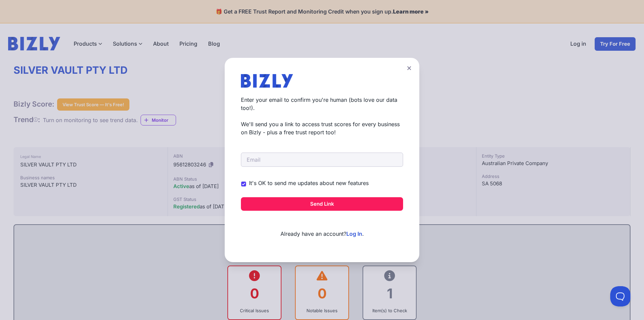 The width and height of the screenshot is (644, 320). I want to click on a: Log In, so click(354, 234).